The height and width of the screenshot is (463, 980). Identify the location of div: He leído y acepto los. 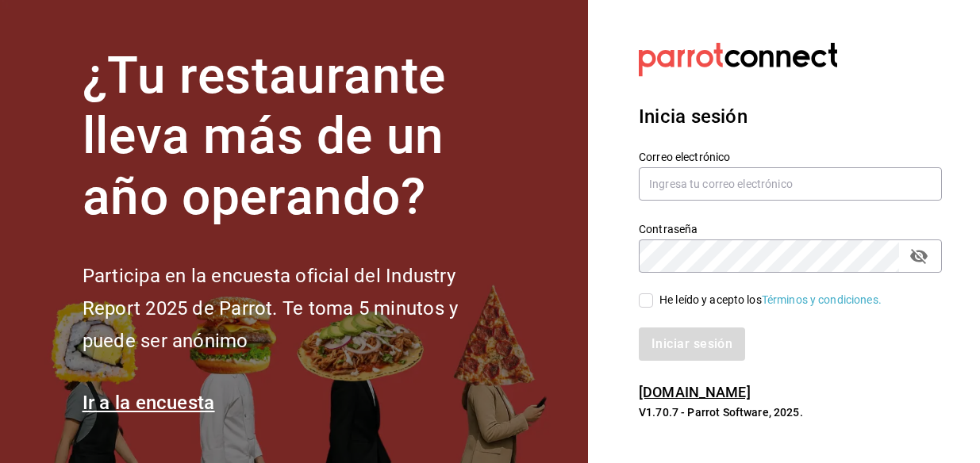
(771, 300).